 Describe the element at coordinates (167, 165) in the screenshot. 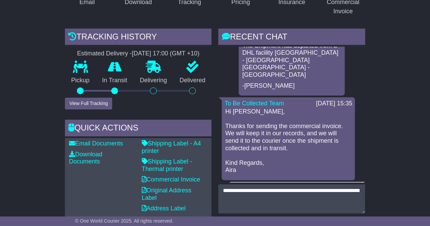

I see `a: Shipping Label - Thermal printer` at that location.